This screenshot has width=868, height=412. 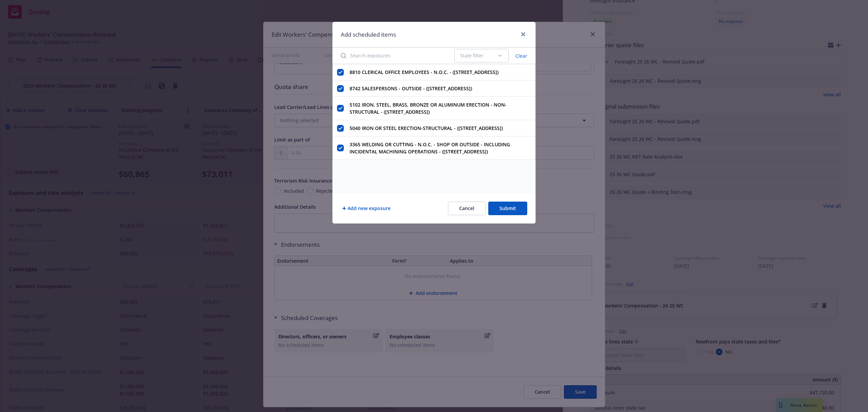 What do you see at coordinates (524, 34) in the screenshot?
I see `a: close` at bounding box center [524, 34].